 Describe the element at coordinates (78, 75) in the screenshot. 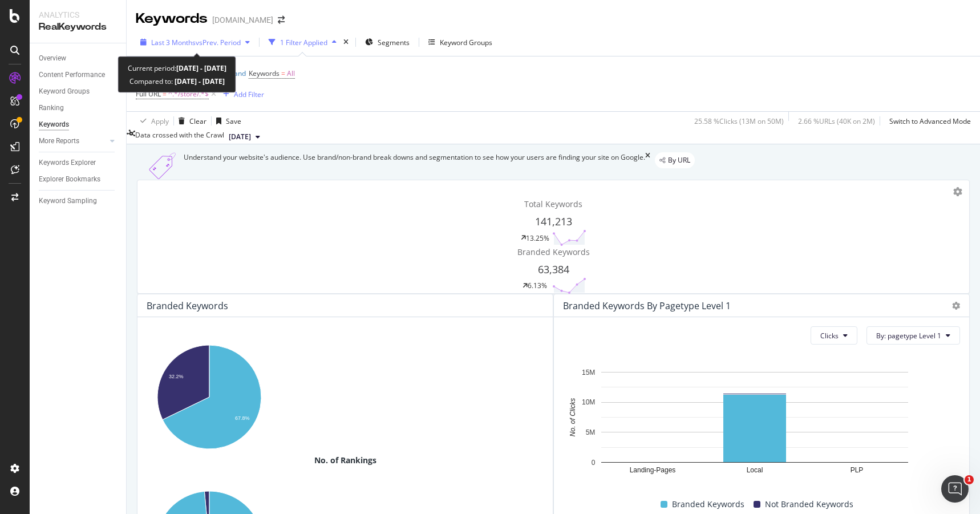

I see `a: Content Performance` at that location.